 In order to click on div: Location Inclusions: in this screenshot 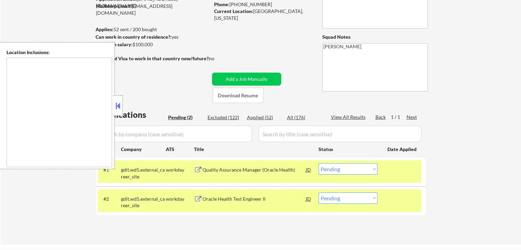, I will do `click(59, 52)`.